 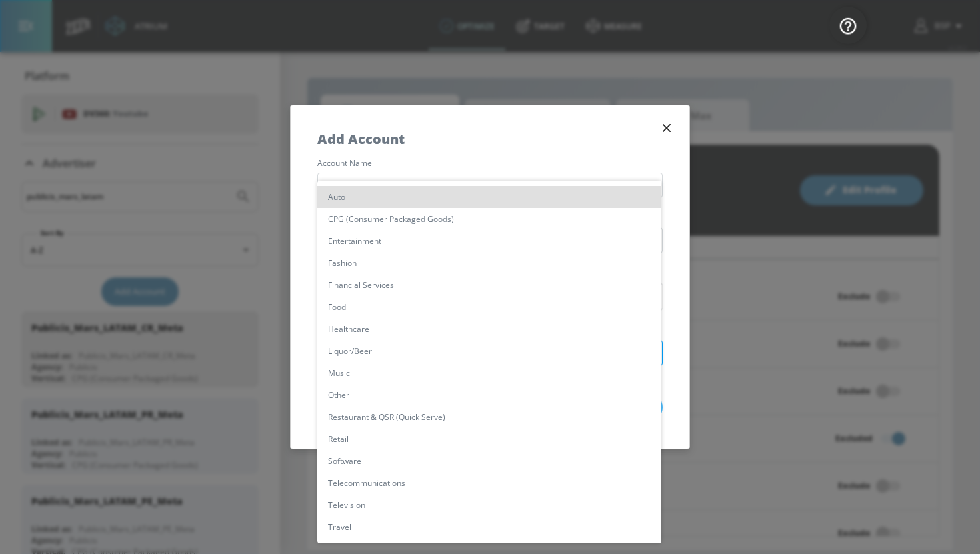 I want to click on li: Liquor/Beer, so click(x=489, y=350).